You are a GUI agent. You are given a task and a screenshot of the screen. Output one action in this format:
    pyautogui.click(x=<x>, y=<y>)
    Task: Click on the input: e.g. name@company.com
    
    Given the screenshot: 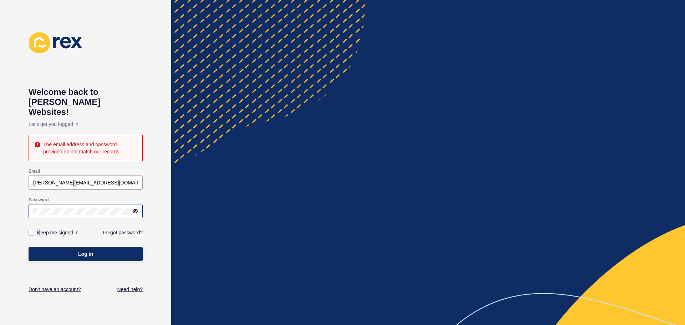 What is the action you would take?
    pyautogui.click(x=86, y=183)
    